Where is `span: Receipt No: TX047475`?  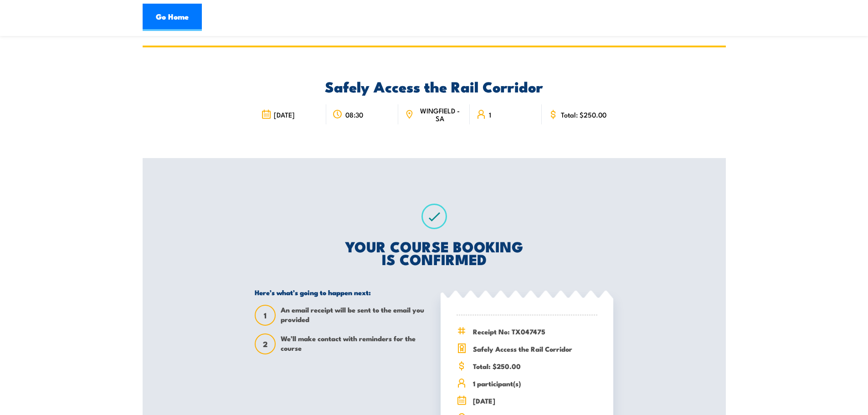
span: Receipt No: TX047475 is located at coordinates (535, 331).